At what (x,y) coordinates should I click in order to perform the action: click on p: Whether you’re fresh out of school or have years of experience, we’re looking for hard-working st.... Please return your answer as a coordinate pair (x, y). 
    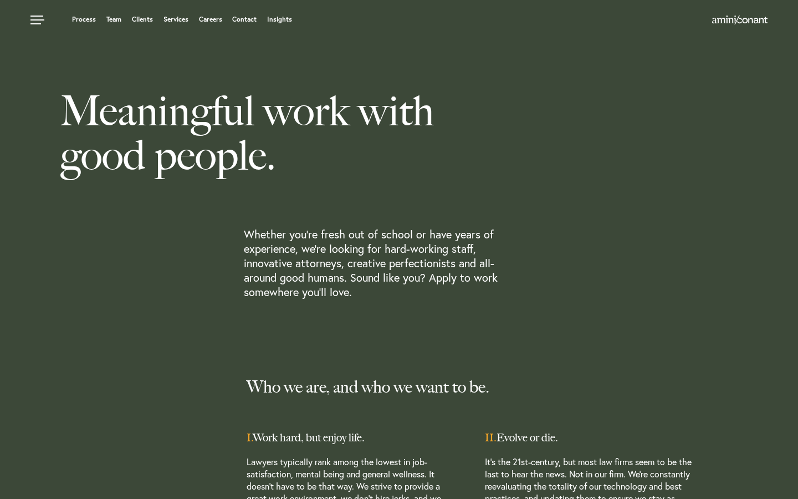
    Looking at the image, I should click on (378, 263).